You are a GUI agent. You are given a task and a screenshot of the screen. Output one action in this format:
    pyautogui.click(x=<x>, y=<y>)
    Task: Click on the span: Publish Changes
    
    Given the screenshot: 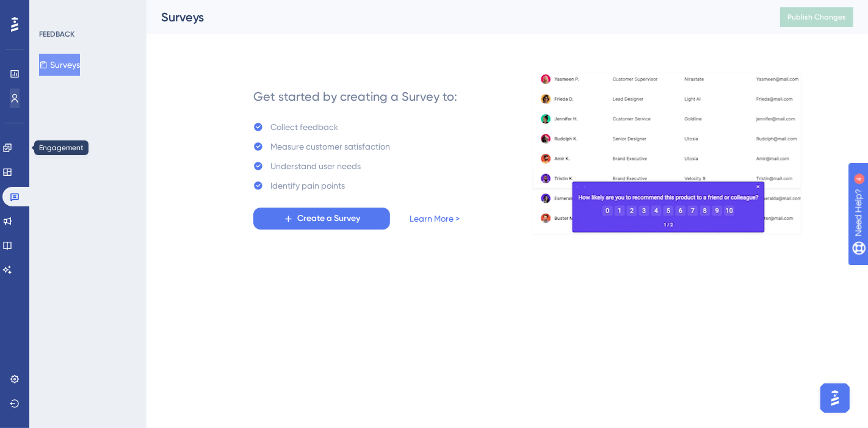 What is the action you would take?
    pyautogui.click(x=817, y=17)
    